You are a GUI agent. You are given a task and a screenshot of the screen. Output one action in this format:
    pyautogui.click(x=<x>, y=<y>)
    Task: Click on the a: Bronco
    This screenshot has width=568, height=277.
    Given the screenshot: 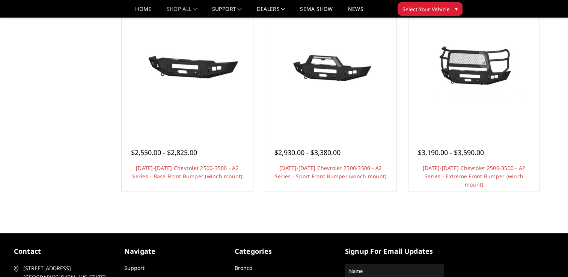 What is the action you would take?
    pyautogui.click(x=243, y=268)
    